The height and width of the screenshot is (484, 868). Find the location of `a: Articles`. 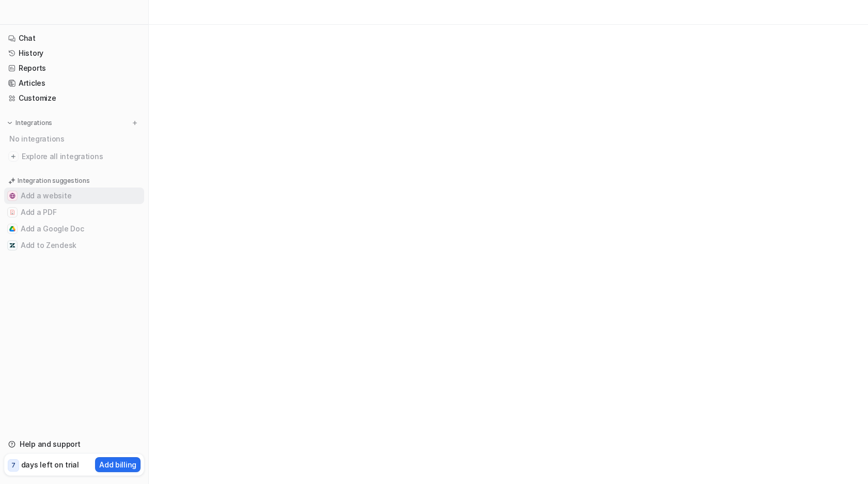

a: Articles is located at coordinates (74, 83).